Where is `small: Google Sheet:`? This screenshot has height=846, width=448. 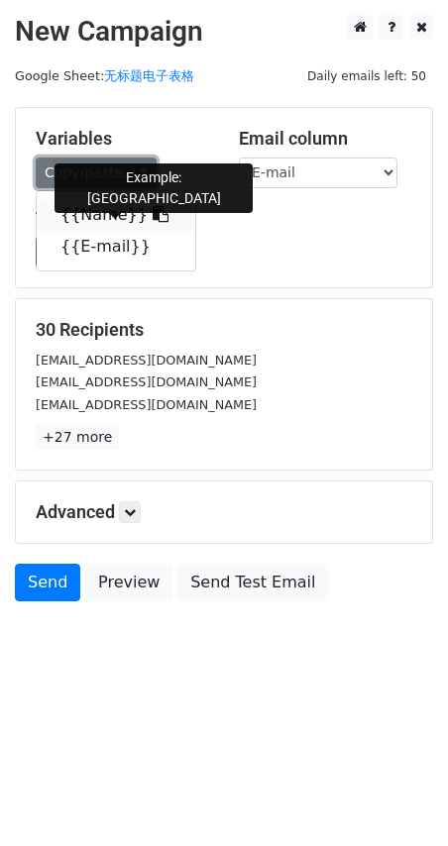 small: Google Sheet: is located at coordinates (104, 75).